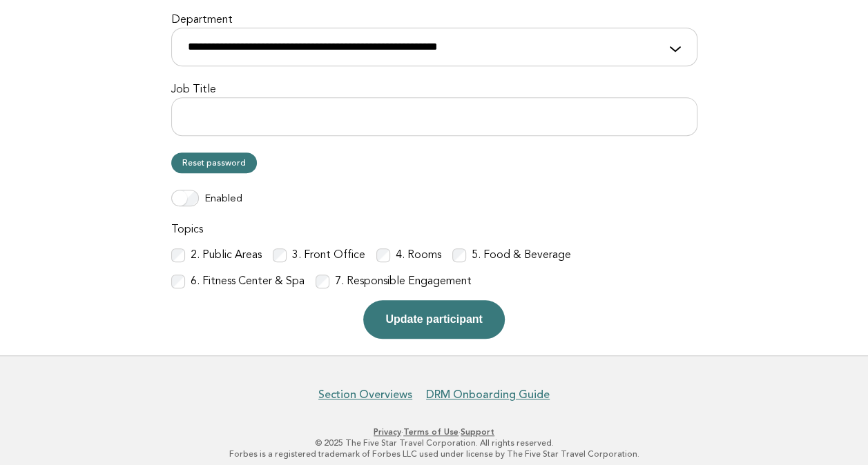 This screenshot has height=465, width=868. I want to click on a: Section Overviews, so click(365, 395).